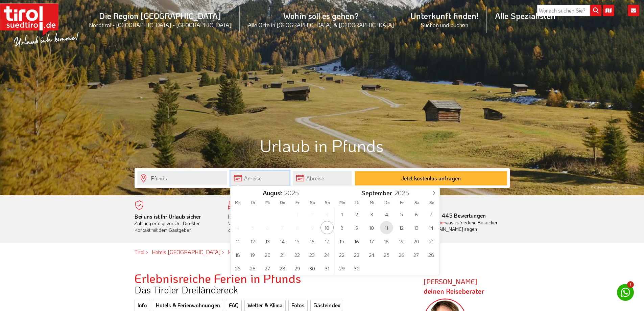  I want to click on span: August 9, 2025, so click(312, 227).